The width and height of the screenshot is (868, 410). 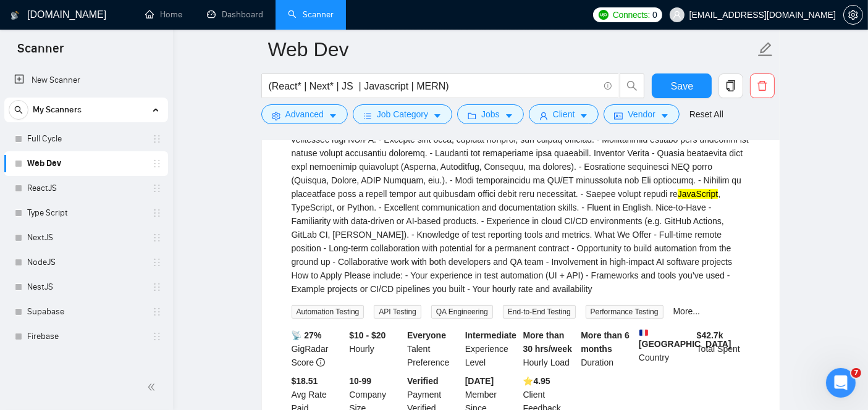 What do you see at coordinates (328, 312) in the screenshot?
I see `span: Automation Testing` at bounding box center [328, 312].